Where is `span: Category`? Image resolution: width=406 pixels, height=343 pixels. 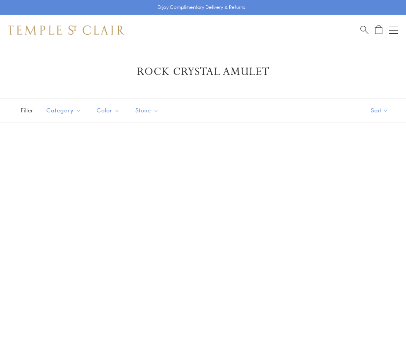 span: Category is located at coordinates (65, 110).